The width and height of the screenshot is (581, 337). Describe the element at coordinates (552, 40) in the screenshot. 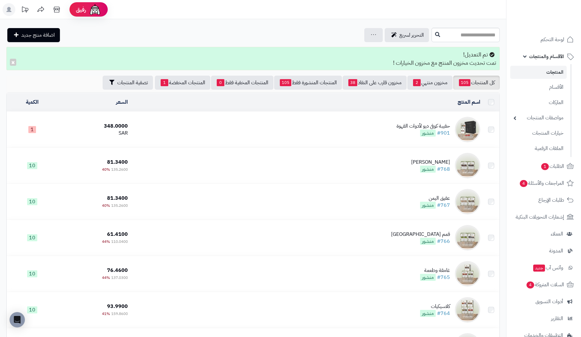

I see `span: لوحة التحكم` at that location.